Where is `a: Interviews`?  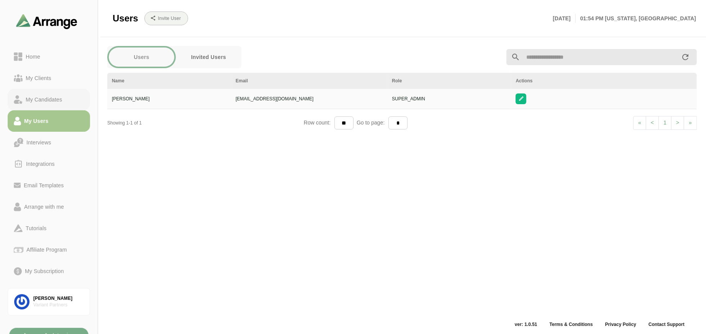
a: Interviews is located at coordinates (49, 142).